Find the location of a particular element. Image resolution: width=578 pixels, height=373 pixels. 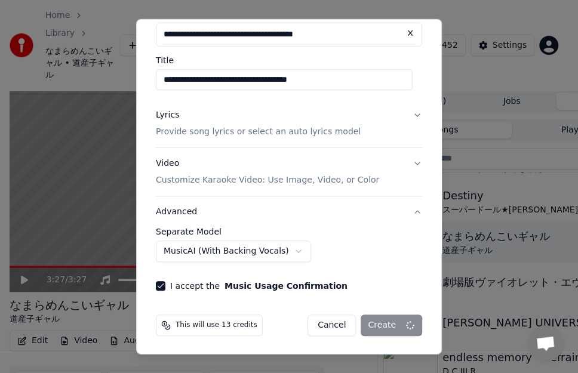

button: Cancel is located at coordinates (332, 326).